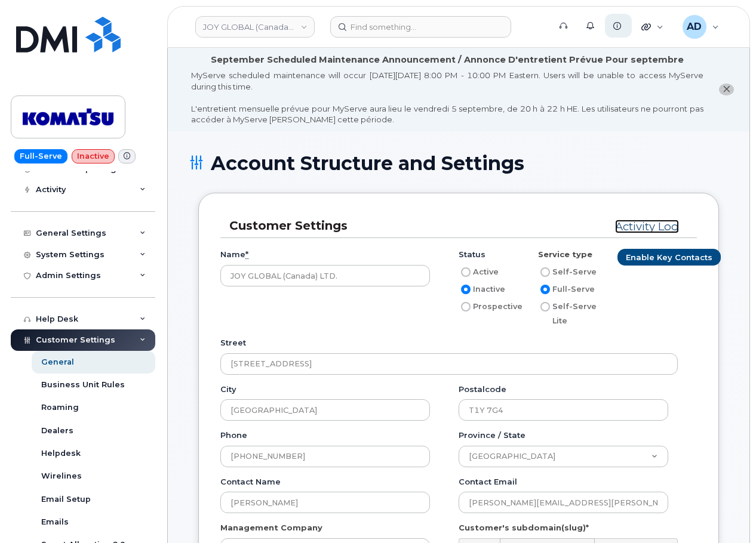 This screenshot has width=756, height=543. Describe the element at coordinates (482, 390) in the screenshot. I see `label: Postalcode` at that location.